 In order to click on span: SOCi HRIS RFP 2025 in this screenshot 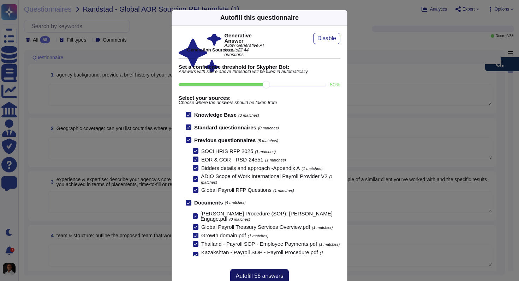, I will do `click(227, 151)`.